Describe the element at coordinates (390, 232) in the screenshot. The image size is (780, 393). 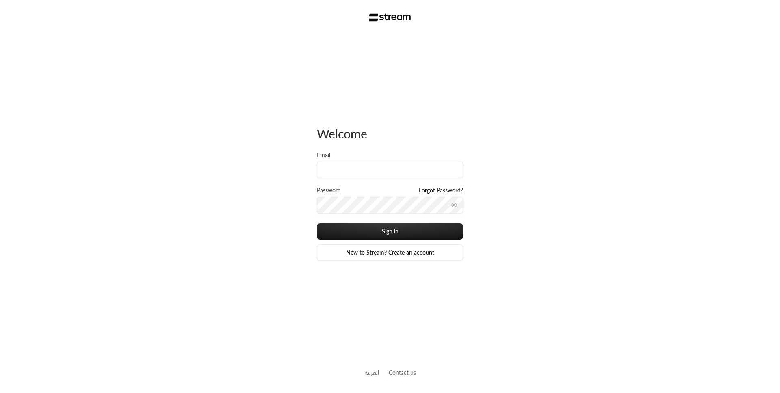
I see `button: Sign in` at that location.